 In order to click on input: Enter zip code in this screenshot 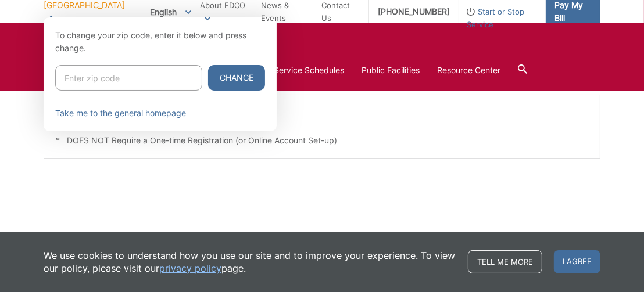, I will do `click(129, 78)`.